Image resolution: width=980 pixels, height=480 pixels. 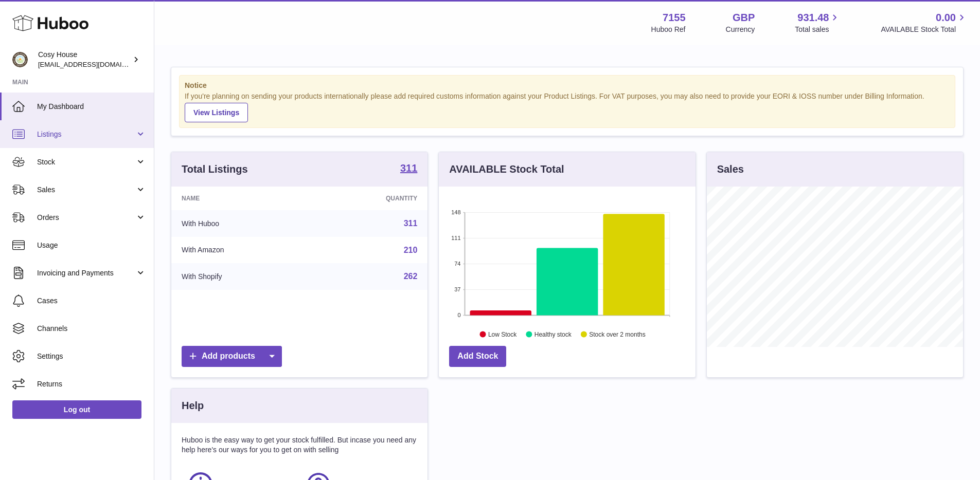 What do you see at coordinates (818, 29) in the screenshot?
I see `span: Total sales` at bounding box center [818, 29].